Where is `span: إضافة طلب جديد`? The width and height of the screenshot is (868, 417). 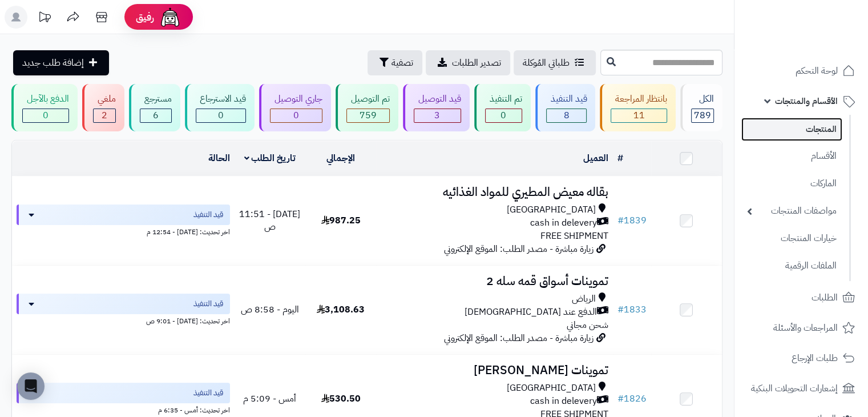 span: إضافة طلب جديد is located at coordinates (53, 63).